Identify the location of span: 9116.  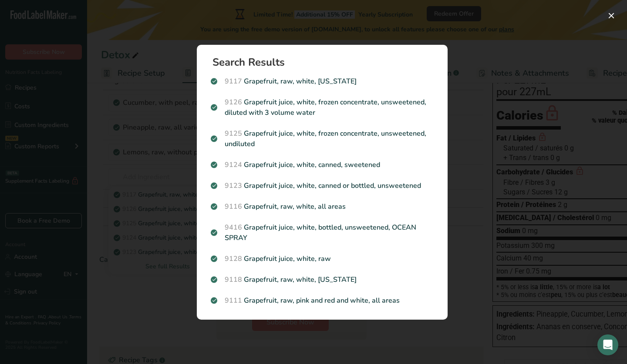
(233, 206).